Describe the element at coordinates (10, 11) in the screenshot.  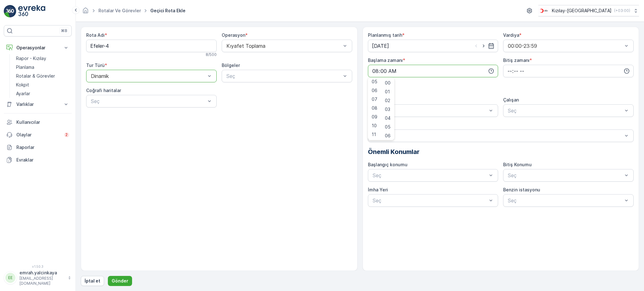
I see `img: logo` at that location.